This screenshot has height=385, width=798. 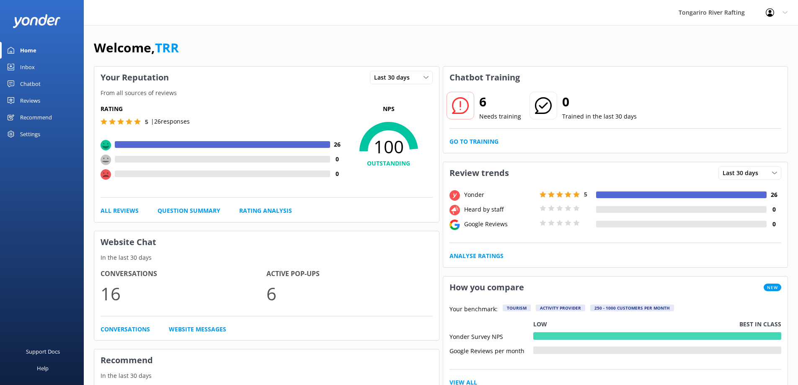 What do you see at coordinates (222, 109) in the screenshot?
I see `h5: Rating` at bounding box center [222, 109].